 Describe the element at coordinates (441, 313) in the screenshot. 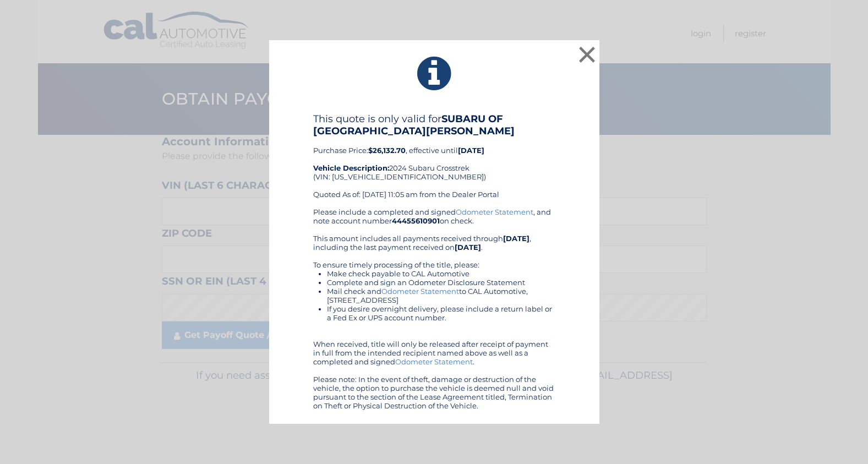

I see `li: If you desire overnight delivery, please include a return label or a Fed Ex or UPS account number.` at that location.